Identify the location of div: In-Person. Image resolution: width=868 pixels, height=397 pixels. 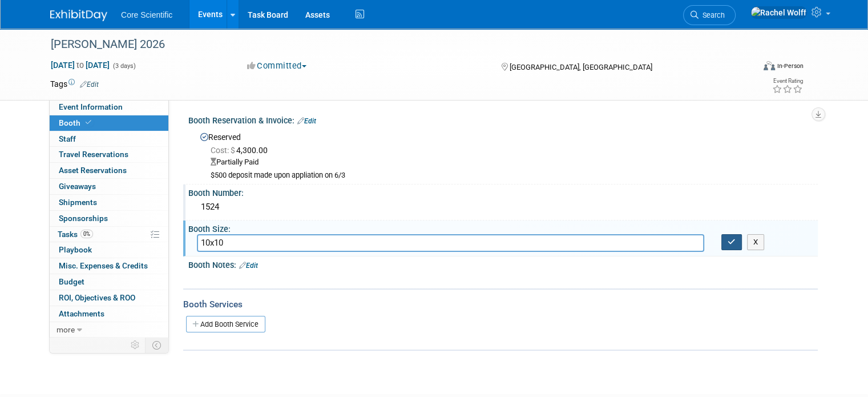
(789, 66).